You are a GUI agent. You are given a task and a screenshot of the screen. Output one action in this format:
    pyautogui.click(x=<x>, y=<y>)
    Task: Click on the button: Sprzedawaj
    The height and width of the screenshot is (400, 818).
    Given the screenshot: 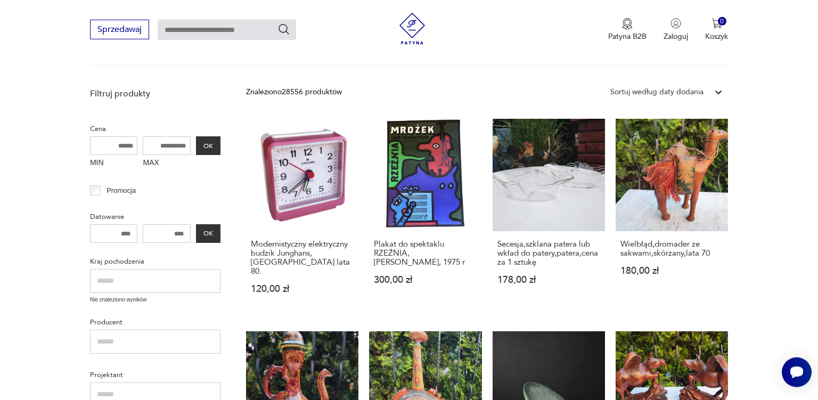 What is the action you would take?
    pyautogui.click(x=119, y=29)
    